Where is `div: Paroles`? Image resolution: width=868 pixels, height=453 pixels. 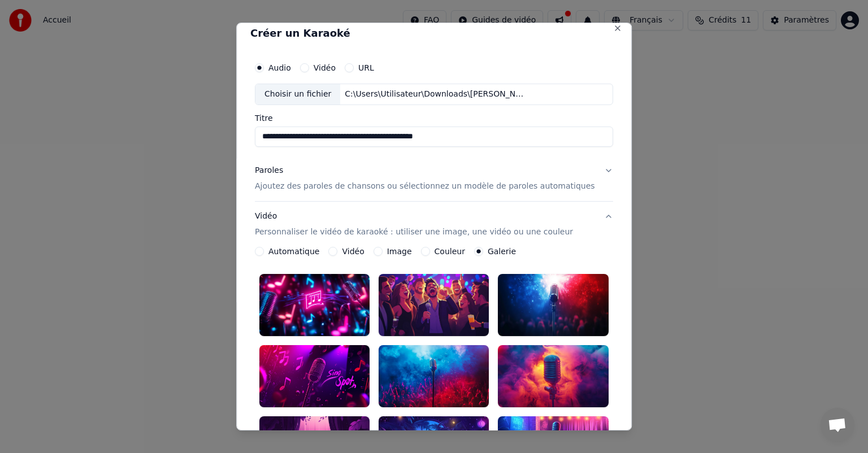 div: Paroles is located at coordinates (269, 171).